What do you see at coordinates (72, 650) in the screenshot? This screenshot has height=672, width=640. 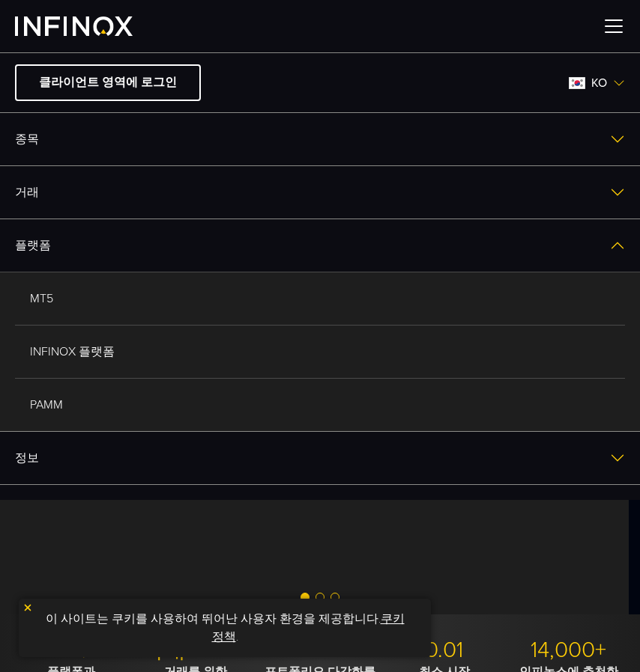 I see `p: MT4/5` at bounding box center [72, 650].